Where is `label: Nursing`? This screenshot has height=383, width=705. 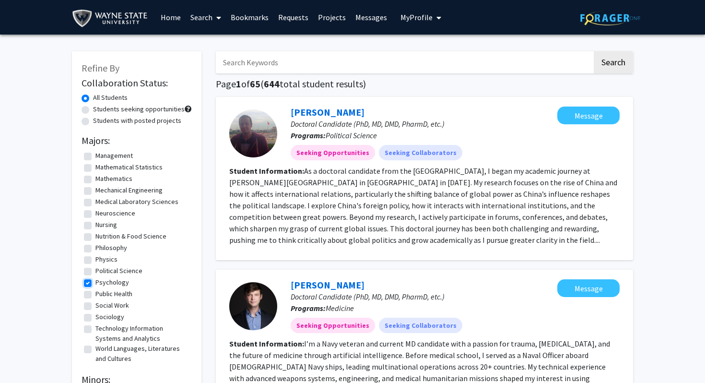
label: Nursing is located at coordinates (106, 224).